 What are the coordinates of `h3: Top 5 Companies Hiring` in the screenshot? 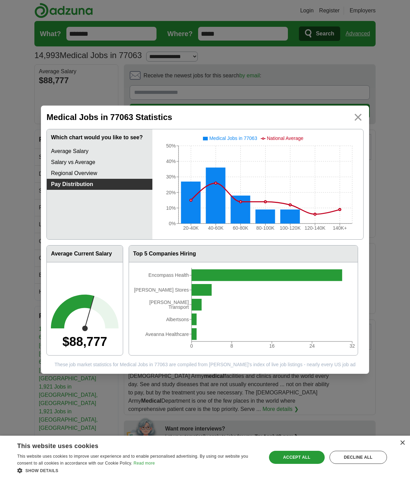 It's located at (243, 254).